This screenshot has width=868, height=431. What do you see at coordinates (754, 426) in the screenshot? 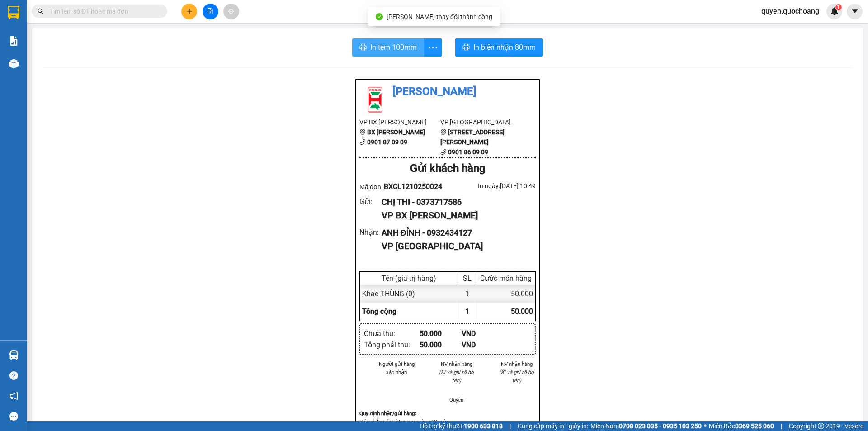
I see `strong: 0369 525 060` at bounding box center [754, 426].